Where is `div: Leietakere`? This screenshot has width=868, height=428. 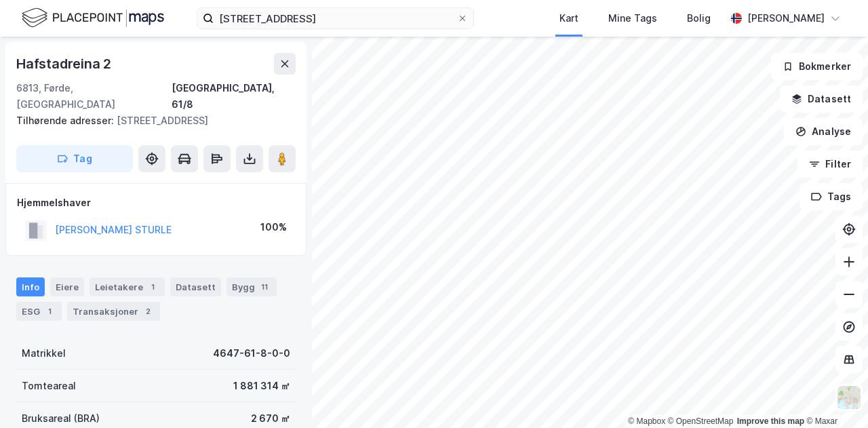
div: Leietakere is located at coordinates (127, 287).